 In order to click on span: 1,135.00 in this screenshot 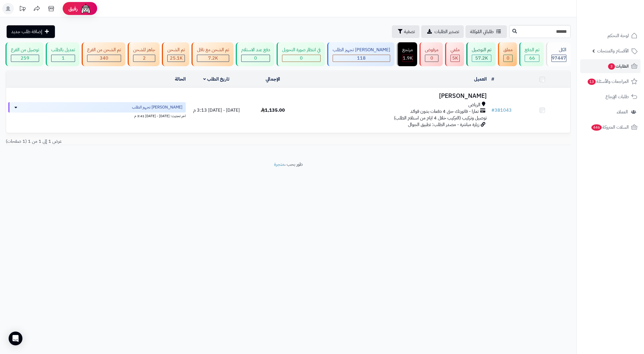, I will do `click(273, 111)`.